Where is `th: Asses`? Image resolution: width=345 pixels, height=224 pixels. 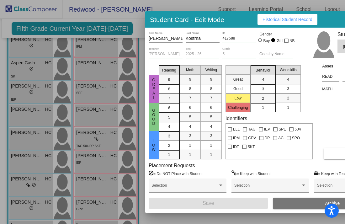
th: Asses is located at coordinates (330, 66).